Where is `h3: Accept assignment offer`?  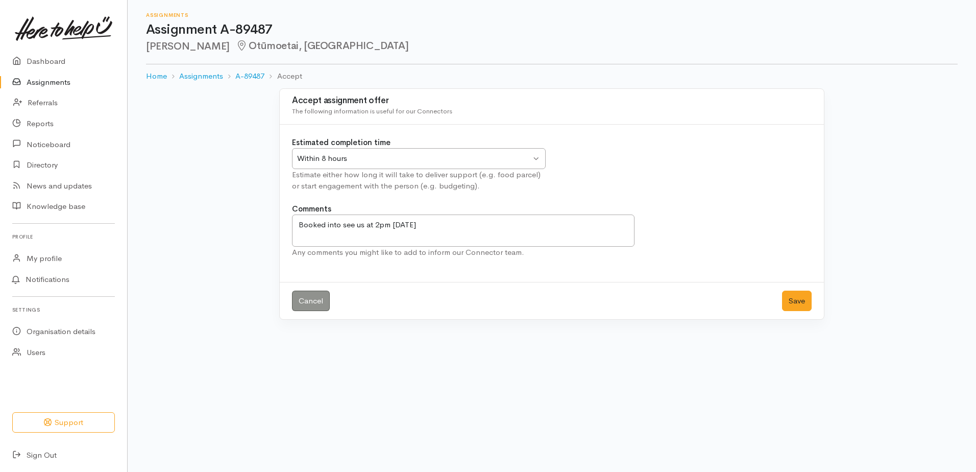 h3: Accept assignment offer is located at coordinates (552, 101).